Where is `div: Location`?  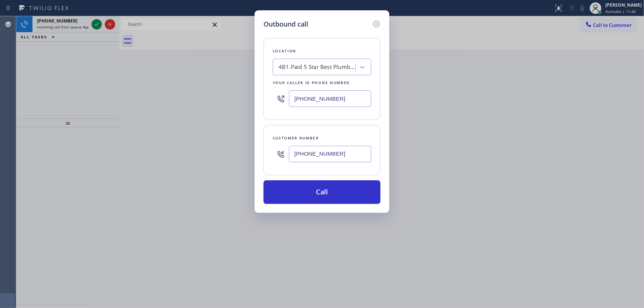 div: Location is located at coordinates (322, 51).